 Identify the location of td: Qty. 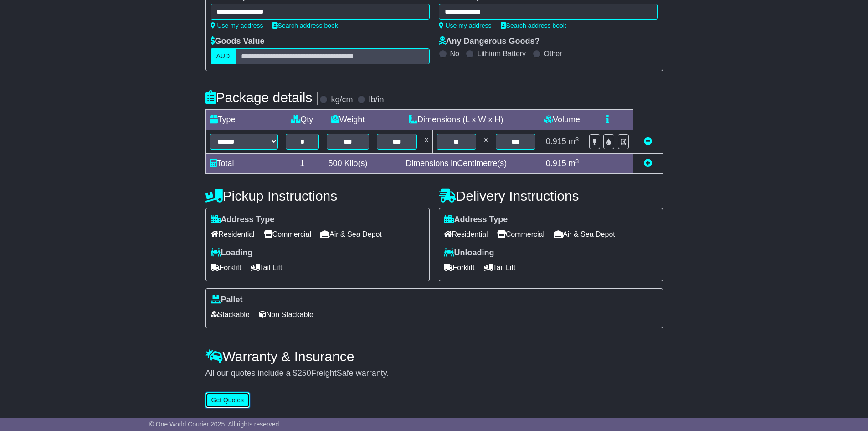
(302, 120).